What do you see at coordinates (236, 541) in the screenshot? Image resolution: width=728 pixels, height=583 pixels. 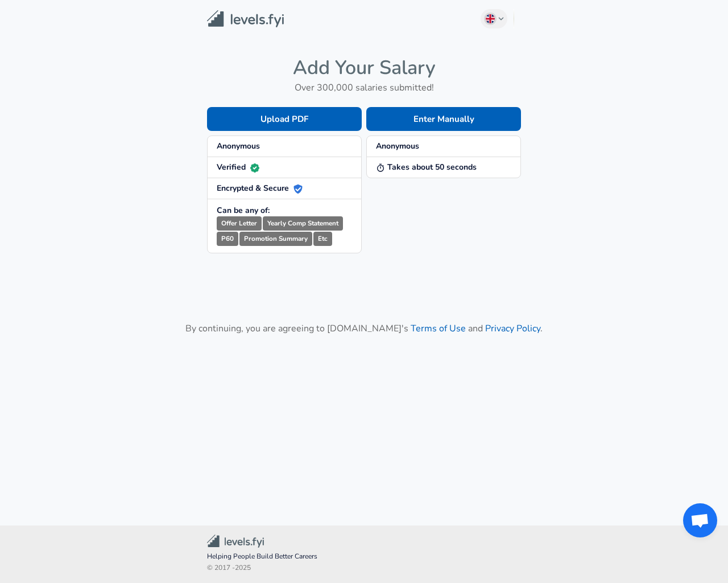 I see `img: Levels.fyi Community` at bounding box center [236, 541].